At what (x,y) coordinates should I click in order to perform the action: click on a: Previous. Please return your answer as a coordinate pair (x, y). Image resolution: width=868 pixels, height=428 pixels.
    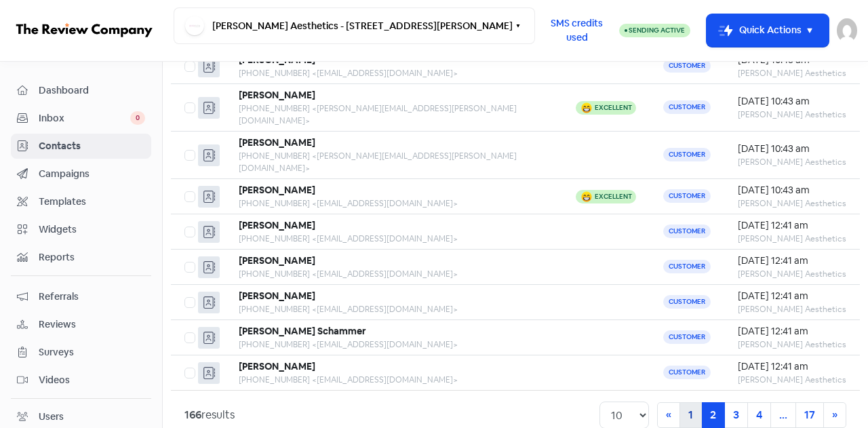
    Looking at the image, I should click on (669, 415).